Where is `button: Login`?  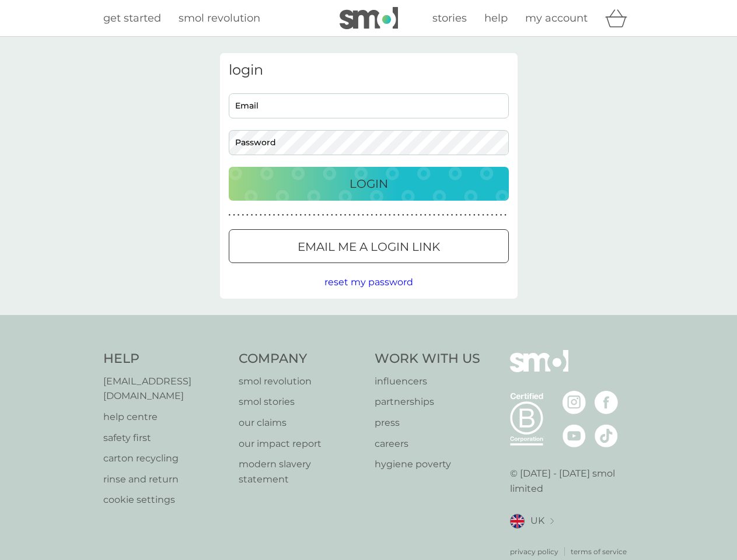 button: Login is located at coordinates (368, 184).